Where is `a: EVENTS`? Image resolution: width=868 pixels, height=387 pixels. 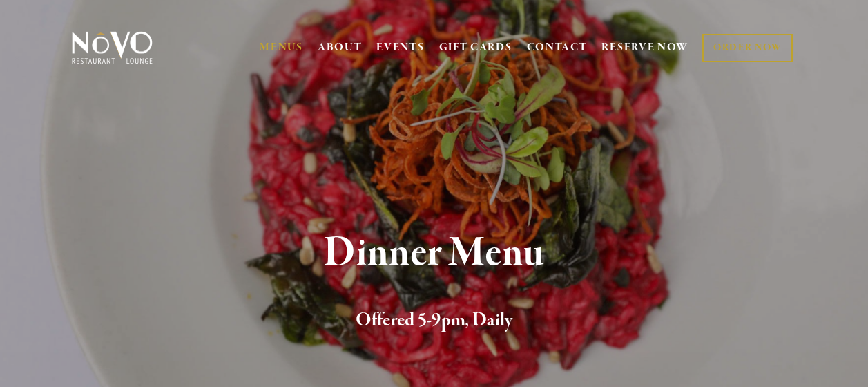
a: EVENTS is located at coordinates (400, 48).